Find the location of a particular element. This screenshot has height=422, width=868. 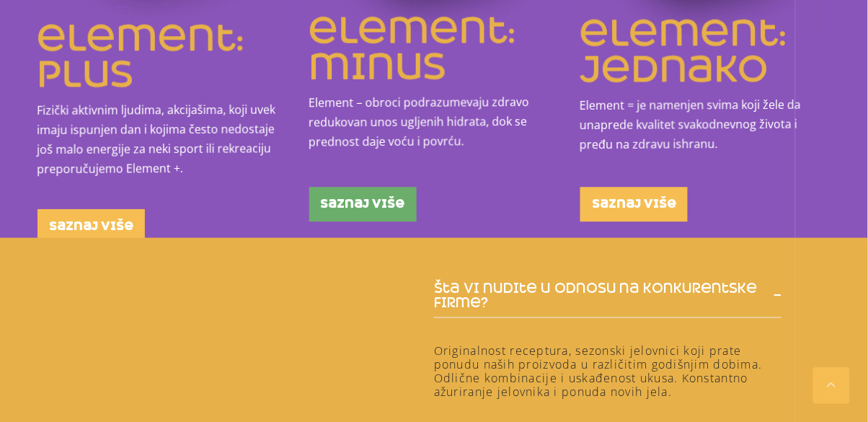

h6: Originalnost receptura, sezonski jelovnici koji prate ponudu naših proizvoda u različitim godišnj... is located at coordinates (607, 372).